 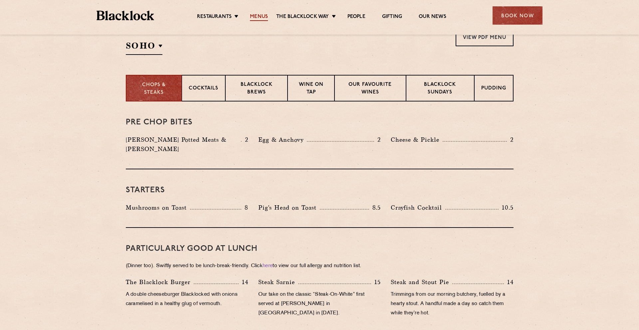 I want to click on a: Gifting, so click(x=392, y=17).